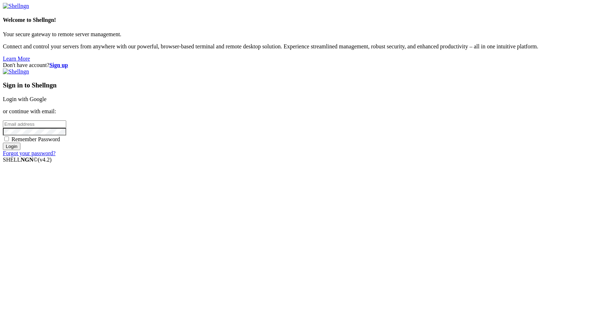 This screenshot has width=611, height=334. Describe the element at coordinates (29, 153) in the screenshot. I see `a: Forgot your password?` at that location.